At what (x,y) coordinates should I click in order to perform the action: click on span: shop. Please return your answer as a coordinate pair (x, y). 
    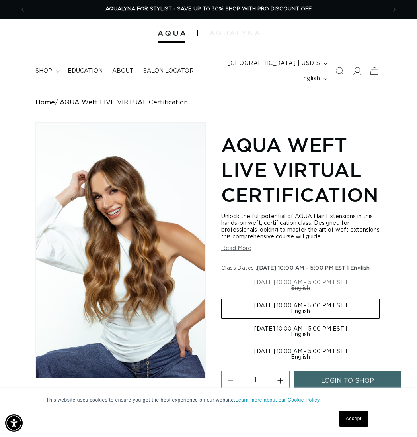
    Looking at the image, I should click on (44, 71).